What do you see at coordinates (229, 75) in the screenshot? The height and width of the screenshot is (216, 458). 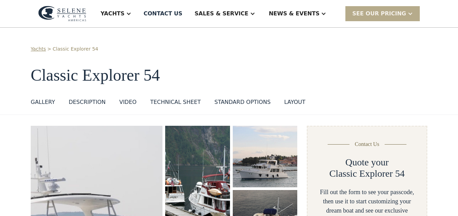 I see `h1: Classic Explorer 54` at bounding box center [229, 75].